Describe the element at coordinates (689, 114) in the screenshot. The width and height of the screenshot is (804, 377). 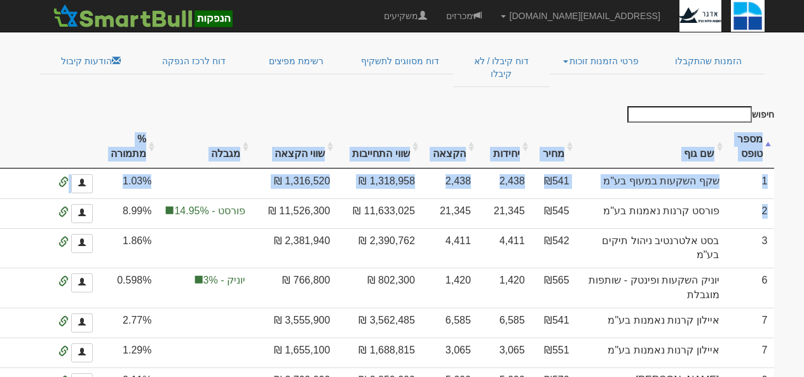
I see `input: חיפוש` at that location.